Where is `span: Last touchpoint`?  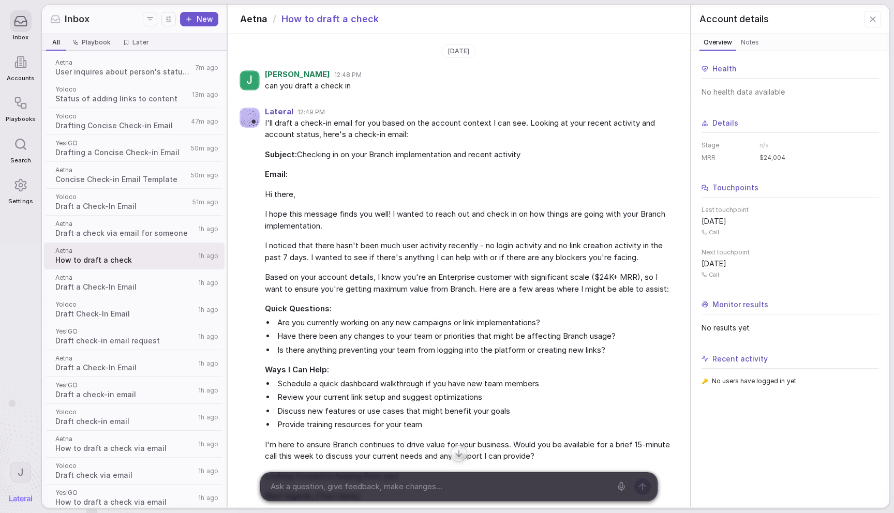 span: Last touchpoint is located at coordinates (790, 210).